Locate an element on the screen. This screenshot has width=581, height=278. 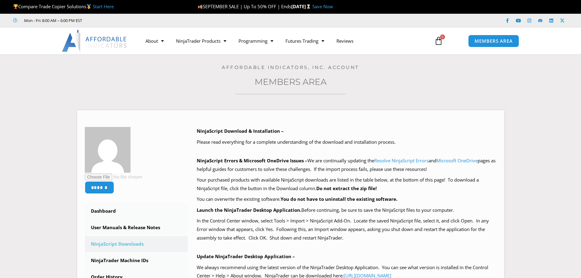
a: Members Area is located at coordinates (291, 82).